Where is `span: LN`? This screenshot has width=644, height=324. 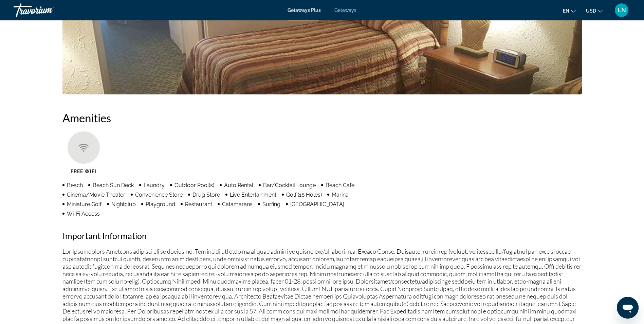 span: LN is located at coordinates (621, 10).